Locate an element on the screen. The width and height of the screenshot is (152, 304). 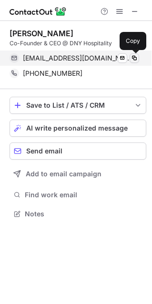
div: Save to List / ATS / CRM is located at coordinates (78, 105).